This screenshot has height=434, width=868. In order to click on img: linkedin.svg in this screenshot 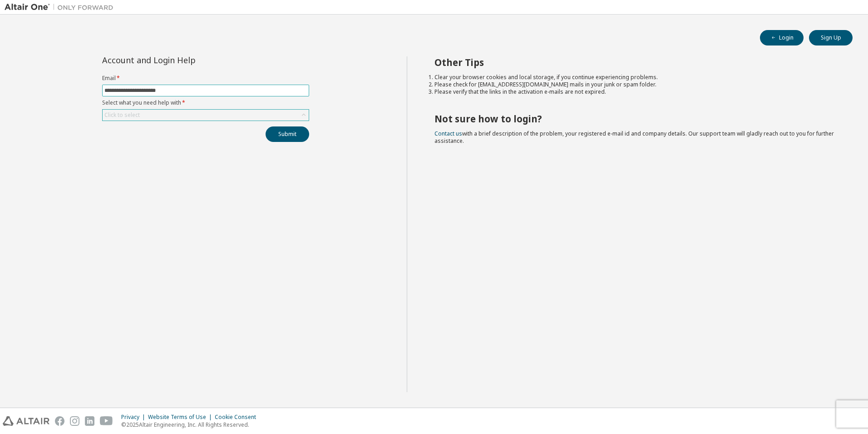, I will do `click(90, 421)`.